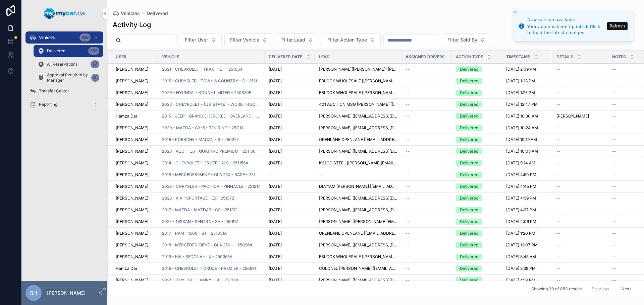  I want to click on span: 2015 - JEEP - GRAND CHEROKEE - OVERLAND - 250803, so click(212, 116).